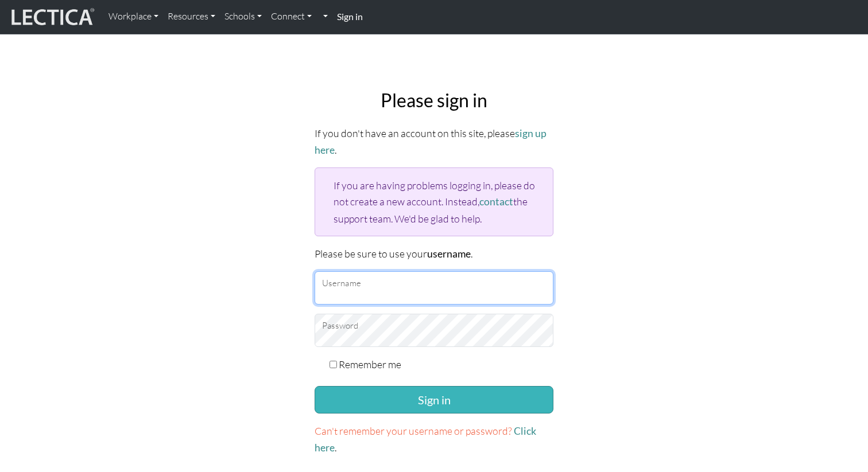 This screenshot has width=868, height=472. What do you see at coordinates (349, 16) in the screenshot?
I see `strong: Sign in` at bounding box center [349, 16].